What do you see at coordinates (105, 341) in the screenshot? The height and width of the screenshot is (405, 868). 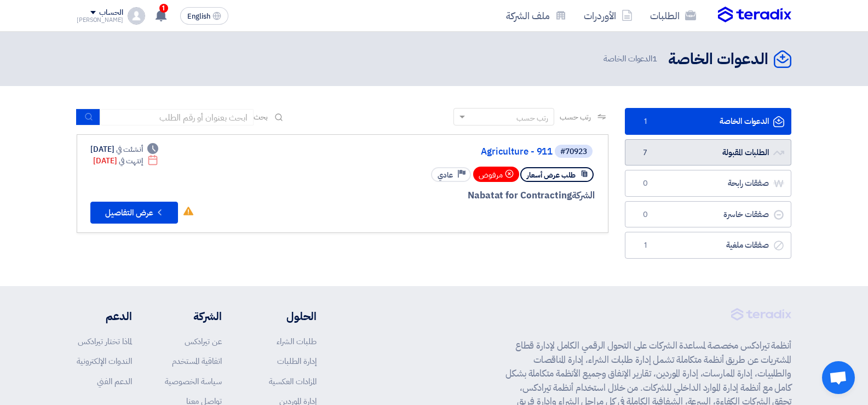 I see `a: لماذا تختار تيرادكس` at bounding box center [105, 341].